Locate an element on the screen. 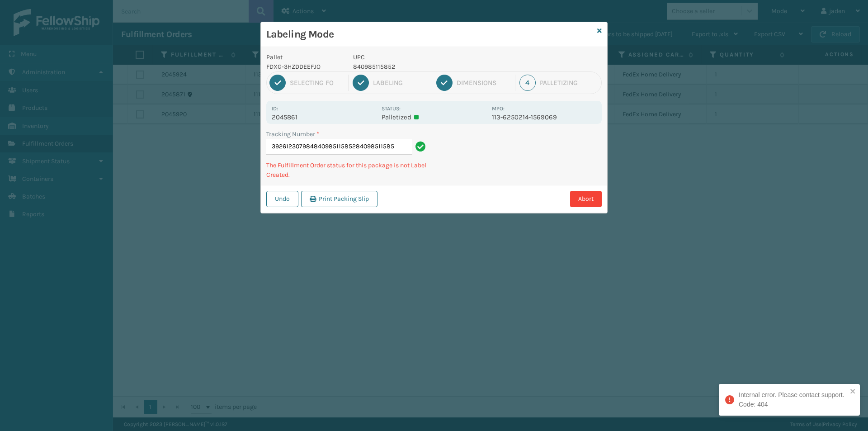  p: 840985115852 is located at coordinates (419, 67).